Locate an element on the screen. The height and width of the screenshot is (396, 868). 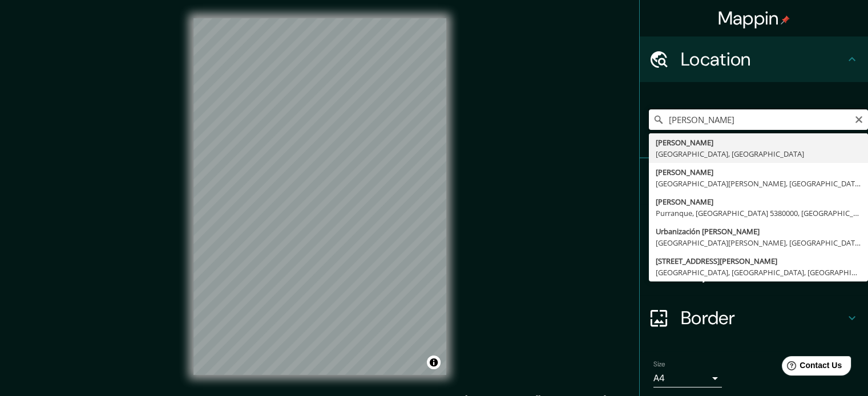
div: Pins is located at coordinates (753, 182).